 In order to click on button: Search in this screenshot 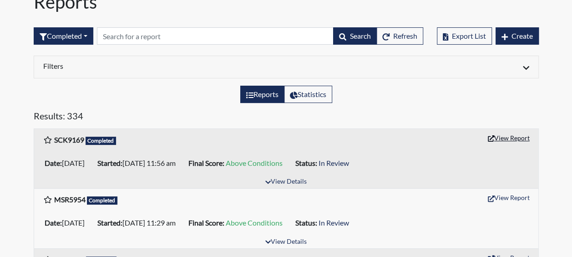, I will do `click(355, 36)`.